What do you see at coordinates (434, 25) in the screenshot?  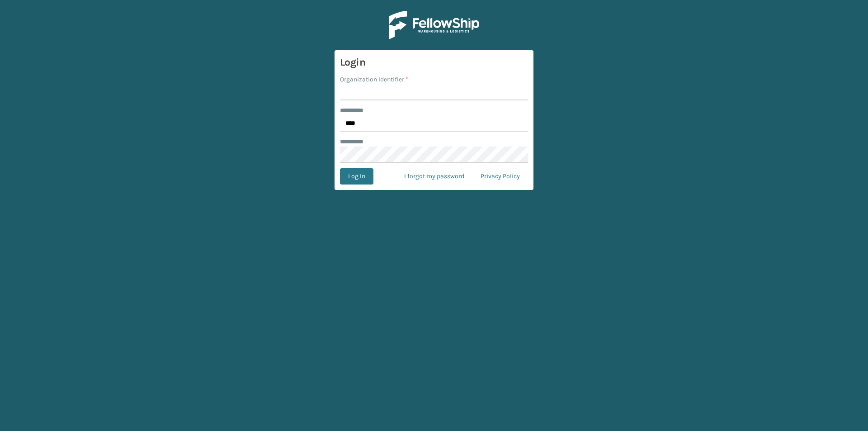 I see `img: Logo` at bounding box center [434, 25].